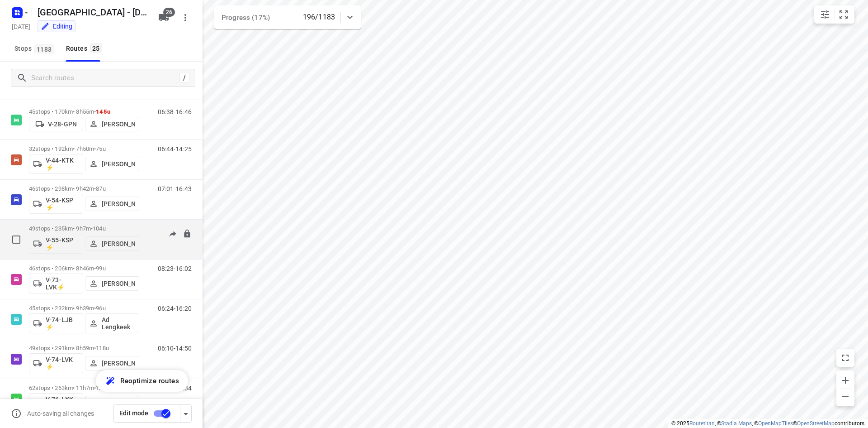  I want to click on p: V-44-KTK ⚡, so click(62, 164).